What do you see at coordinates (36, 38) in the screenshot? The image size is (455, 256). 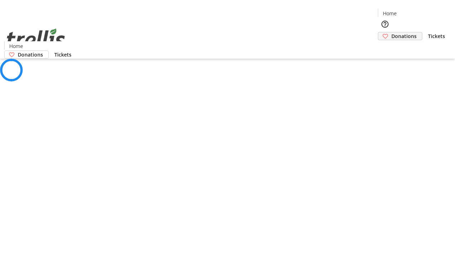 I see `img: Orient E2E Organization Bl9wGeQ9no's Logo` at bounding box center [36, 38].